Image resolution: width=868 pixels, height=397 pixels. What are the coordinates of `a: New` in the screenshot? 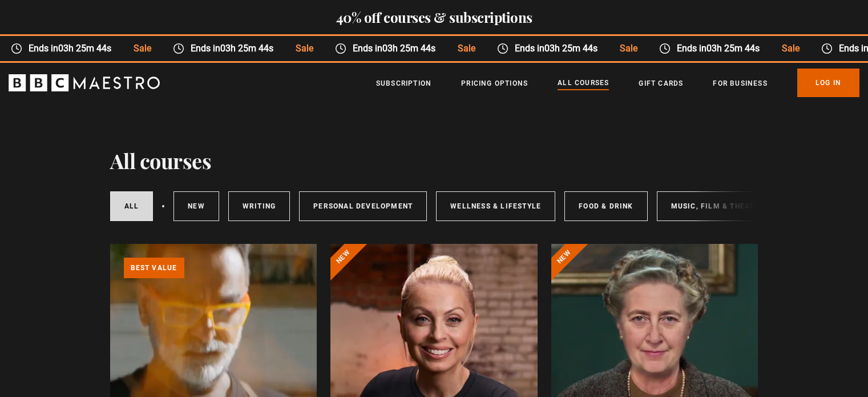 It's located at (196, 206).